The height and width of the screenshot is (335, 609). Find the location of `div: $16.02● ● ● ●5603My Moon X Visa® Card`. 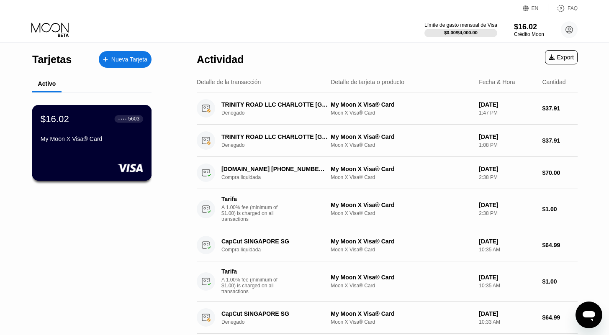

div: $16.02● ● ● ●5603My Moon X Visa® Card is located at coordinates (92, 143).